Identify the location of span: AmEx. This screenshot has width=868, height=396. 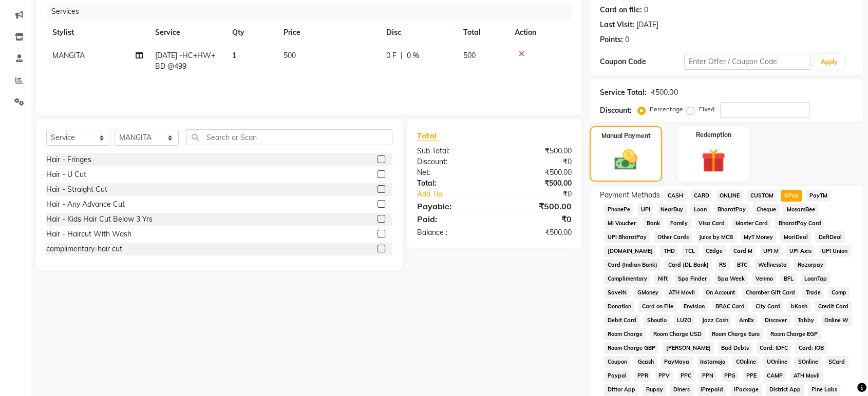
(746, 320).